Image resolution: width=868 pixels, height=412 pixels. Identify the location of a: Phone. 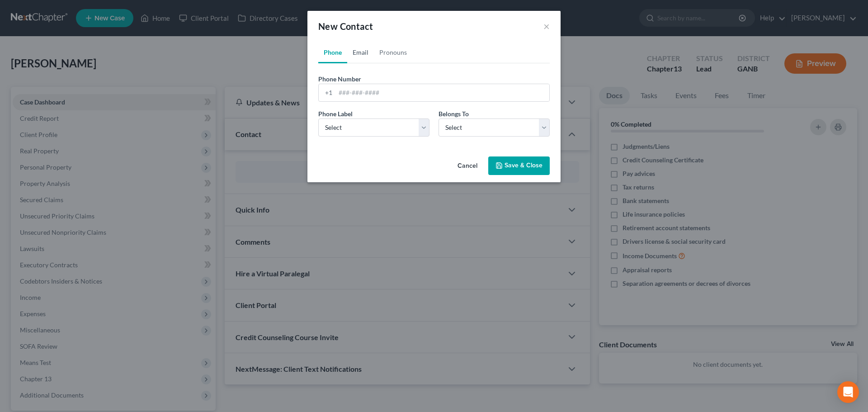
(332, 52).